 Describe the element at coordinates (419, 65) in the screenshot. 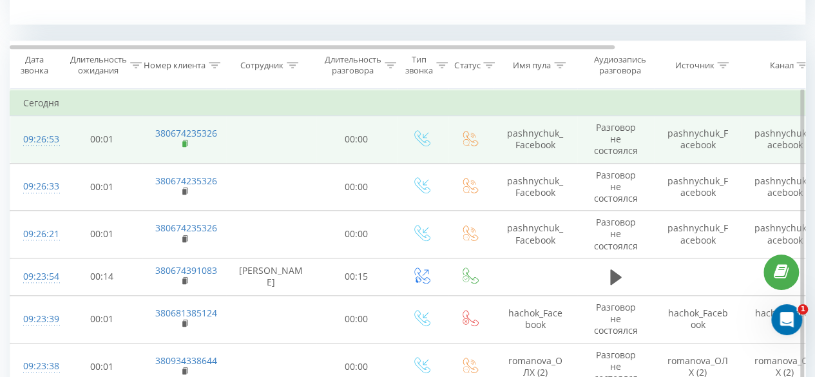

I see `div: Тип звонка` at that location.